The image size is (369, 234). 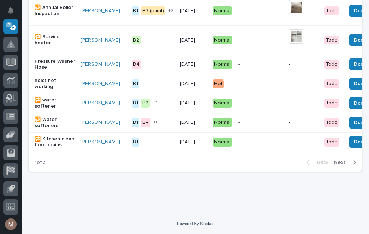 What do you see at coordinates (40, 162) in the screenshot?
I see `p: 1 of 2` at bounding box center [40, 162].